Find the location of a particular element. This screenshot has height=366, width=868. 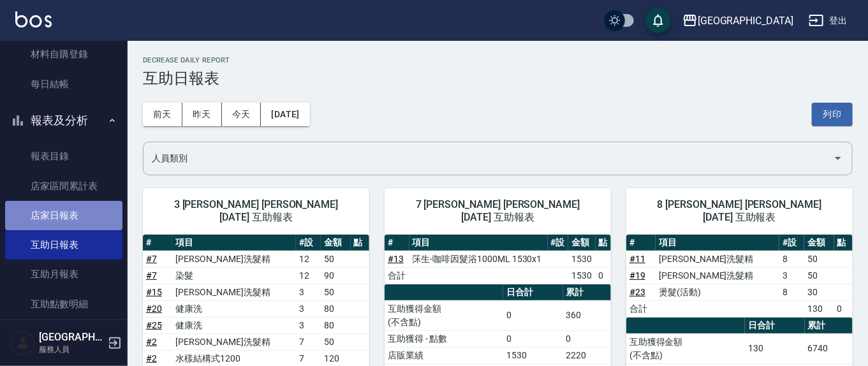

a: #15 is located at coordinates (154, 292).